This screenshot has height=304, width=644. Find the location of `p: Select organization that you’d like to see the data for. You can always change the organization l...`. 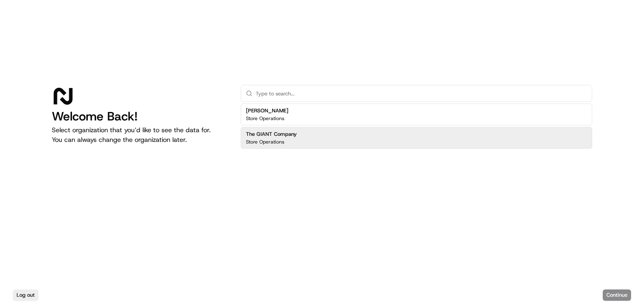

p: Select organization that you’d like to see the data for. You can always change the organization l... is located at coordinates (140, 135).